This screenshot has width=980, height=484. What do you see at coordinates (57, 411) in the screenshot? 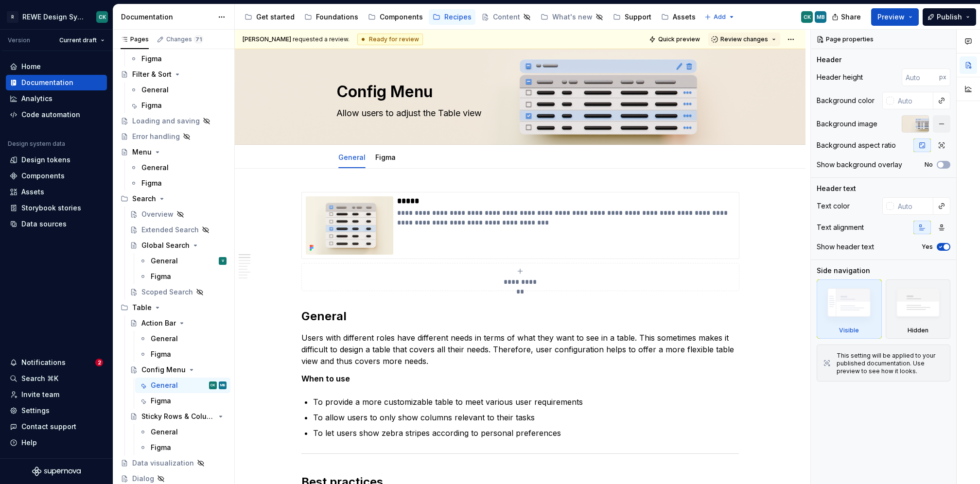
I see `a: Settings` at bounding box center [57, 411].